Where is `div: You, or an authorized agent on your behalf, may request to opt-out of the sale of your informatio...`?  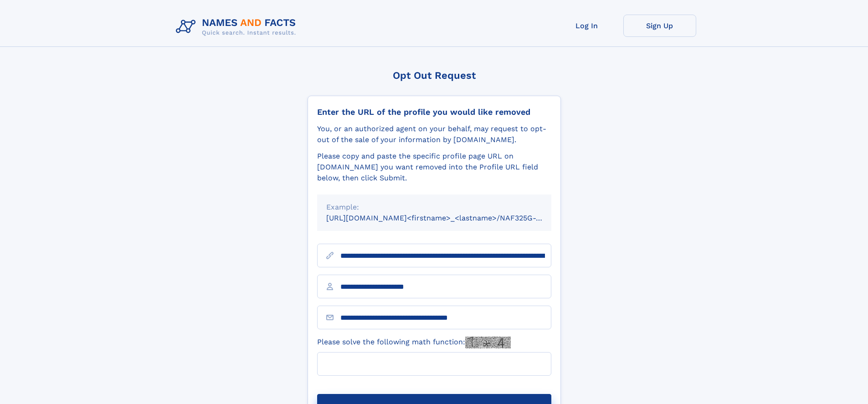
div: You, or an authorized agent on your behalf, may request to opt-out of the sale of your informatio... is located at coordinates (434, 134).